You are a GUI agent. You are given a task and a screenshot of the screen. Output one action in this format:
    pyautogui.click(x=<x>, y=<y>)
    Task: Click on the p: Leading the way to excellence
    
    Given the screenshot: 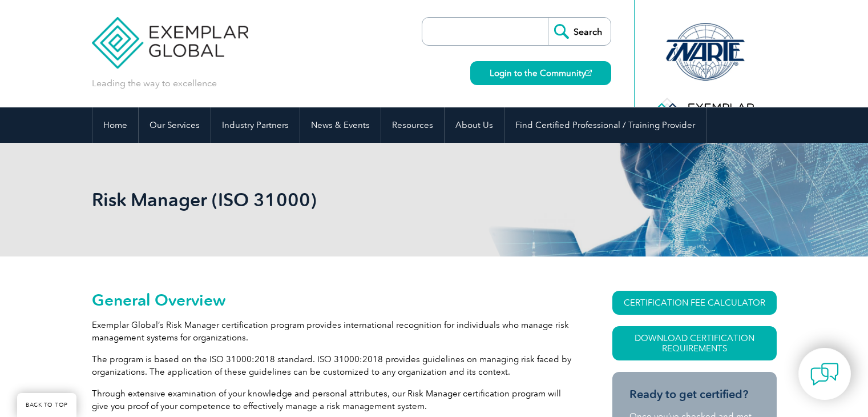 What is the action you would take?
    pyautogui.click(x=154, y=84)
    